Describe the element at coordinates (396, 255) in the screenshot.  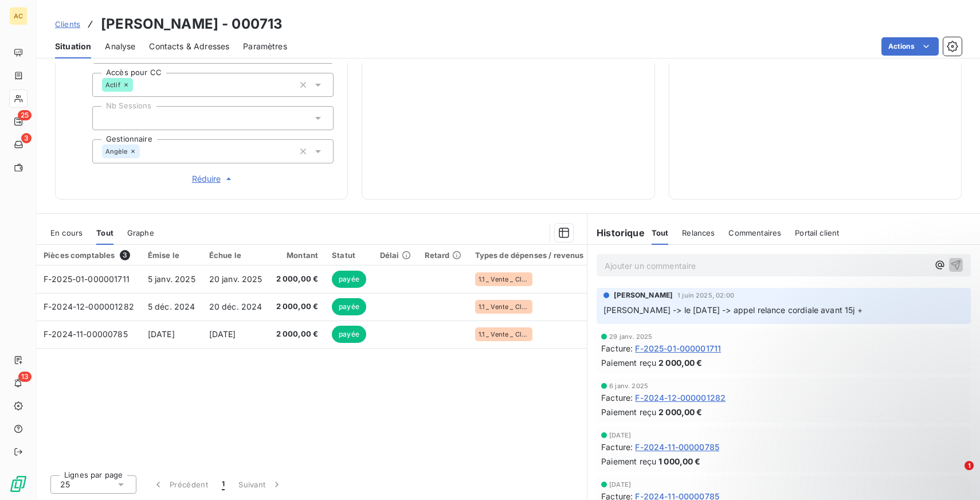
I see `div: Délai` at that location.